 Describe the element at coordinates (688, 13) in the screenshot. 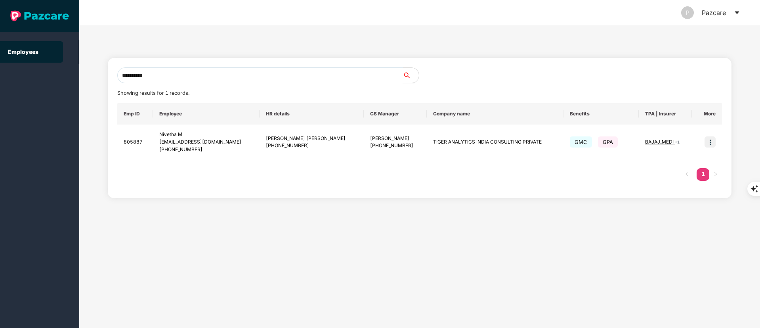

I see `span: P` at that location.